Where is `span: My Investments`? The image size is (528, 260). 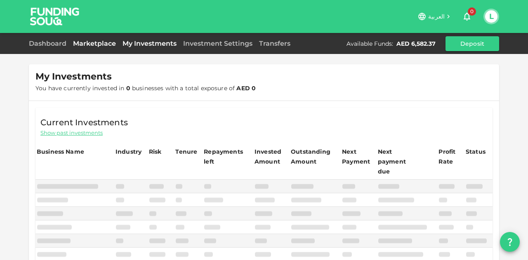 span: My Investments is located at coordinates (73, 77).